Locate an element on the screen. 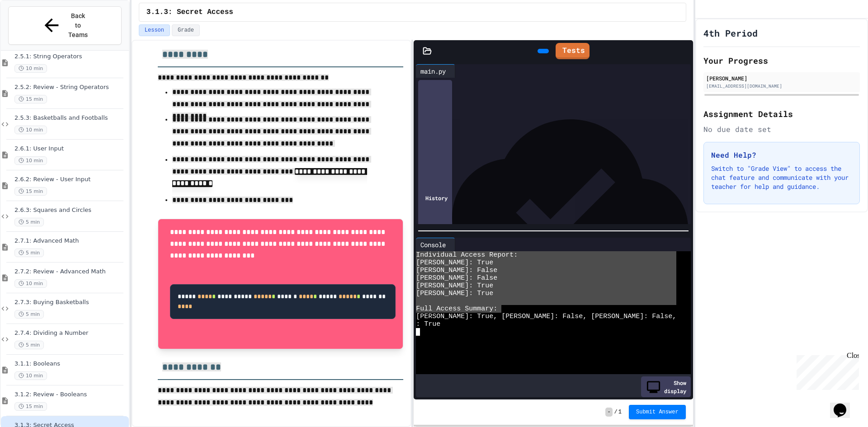 The width and height of the screenshot is (868, 427). span: 2.7.2: Review - Advanced Math is located at coordinates (70, 271).